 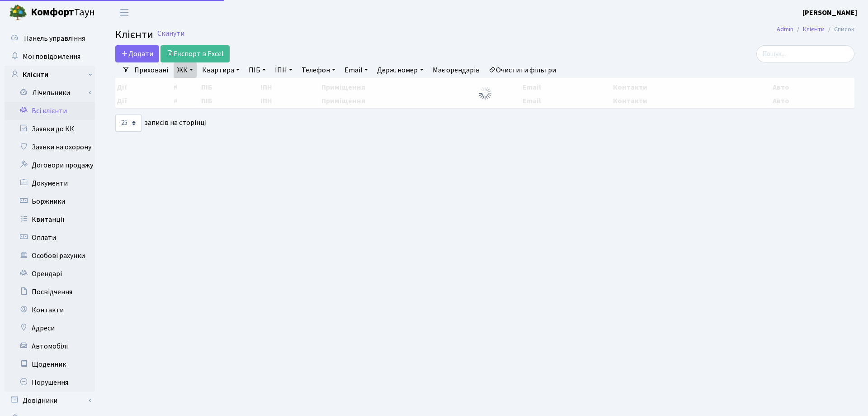 I want to click on span: Клієнти, so click(x=134, y=35).